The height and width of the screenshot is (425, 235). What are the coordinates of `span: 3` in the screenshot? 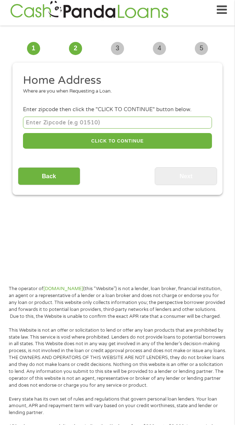 It's located at (117, 48).